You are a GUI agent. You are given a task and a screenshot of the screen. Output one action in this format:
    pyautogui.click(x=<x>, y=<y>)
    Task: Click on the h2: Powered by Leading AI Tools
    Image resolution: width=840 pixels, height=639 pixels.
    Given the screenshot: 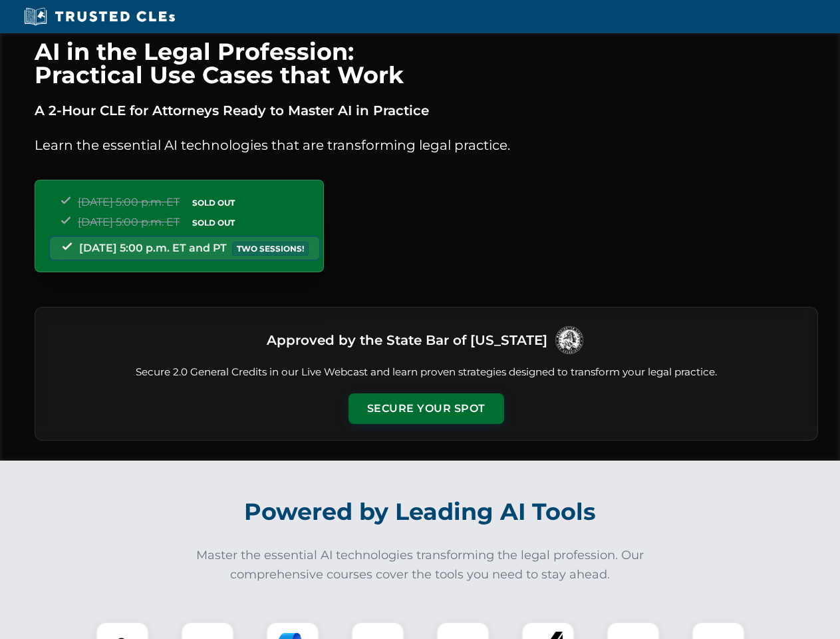 What is the action you would take?
    pyautogui.click(x=420, y=512)
    